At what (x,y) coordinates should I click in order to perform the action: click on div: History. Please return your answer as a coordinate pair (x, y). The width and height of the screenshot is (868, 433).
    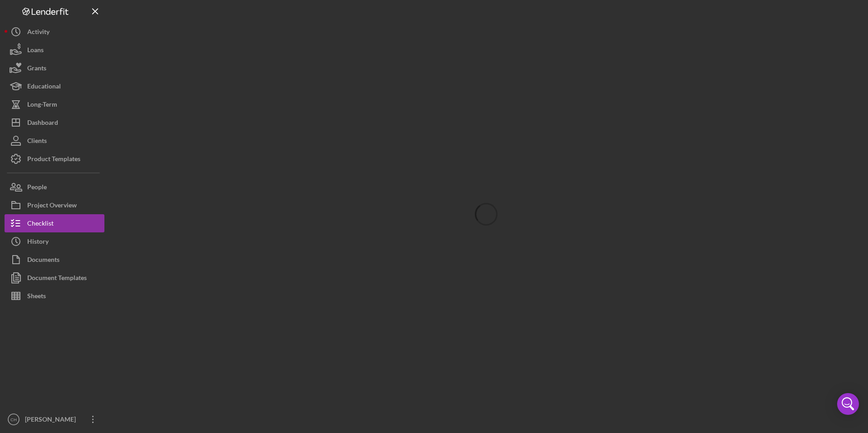
    Looking at the image, I should click on (38, 242).